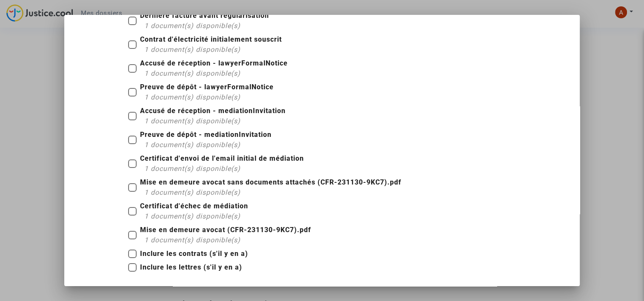 The image size is (644, 301). What do you see at coordinates (194, 206) in the screenshot?
I see `b: Certificat d'échec de médiation` at bounding box center [194, 206].